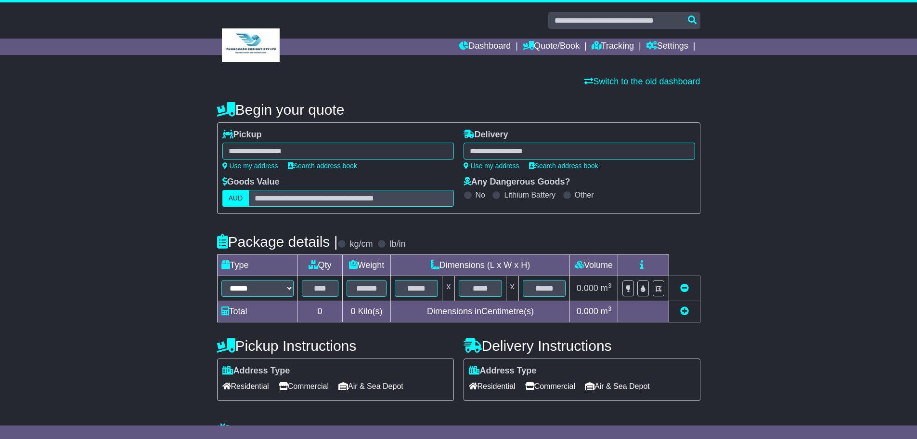 This screenshot has height=439, width=917. Describe the element at coordinates (236, 198) in the screenshot. I see `label: AUD` at that location.